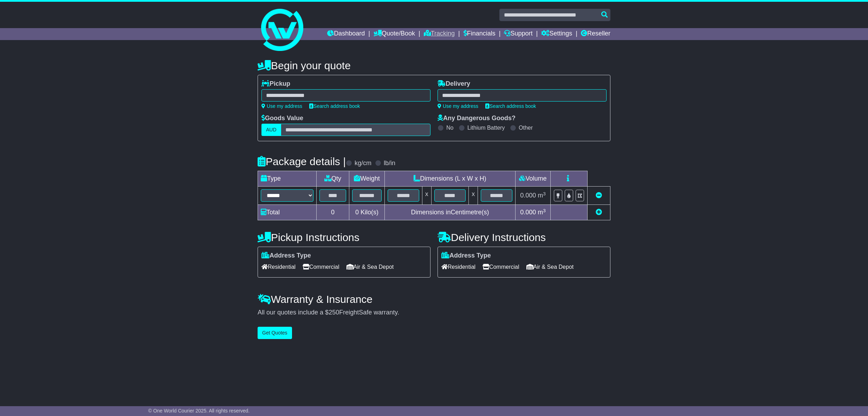 This screenshot has height=416, width=868. What do you see at coordinates (449, 213) in the screenshot?
I see `td: Dimensions in Centimetre(s)` at bounding box center [449, 213].